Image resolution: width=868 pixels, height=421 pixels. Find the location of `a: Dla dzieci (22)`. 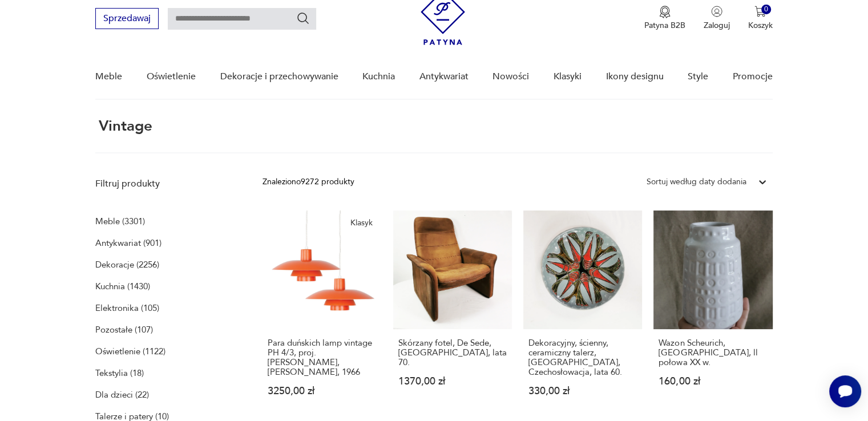

a: Dla dzieci (22) is located at coordinates (122, 395).